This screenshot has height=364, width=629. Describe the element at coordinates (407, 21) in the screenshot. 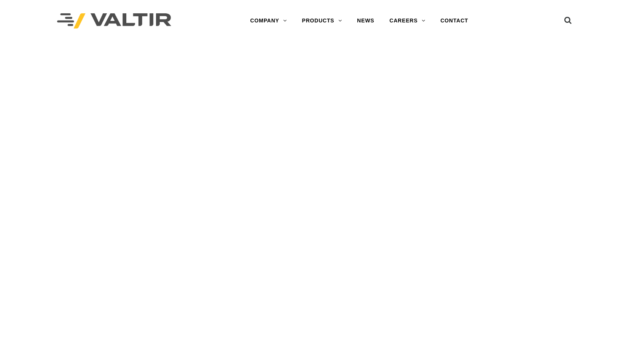

I see `a: CAREERS` at that location.